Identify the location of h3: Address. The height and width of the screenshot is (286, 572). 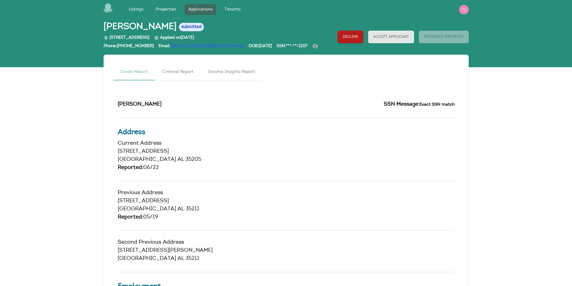
(286, 132).